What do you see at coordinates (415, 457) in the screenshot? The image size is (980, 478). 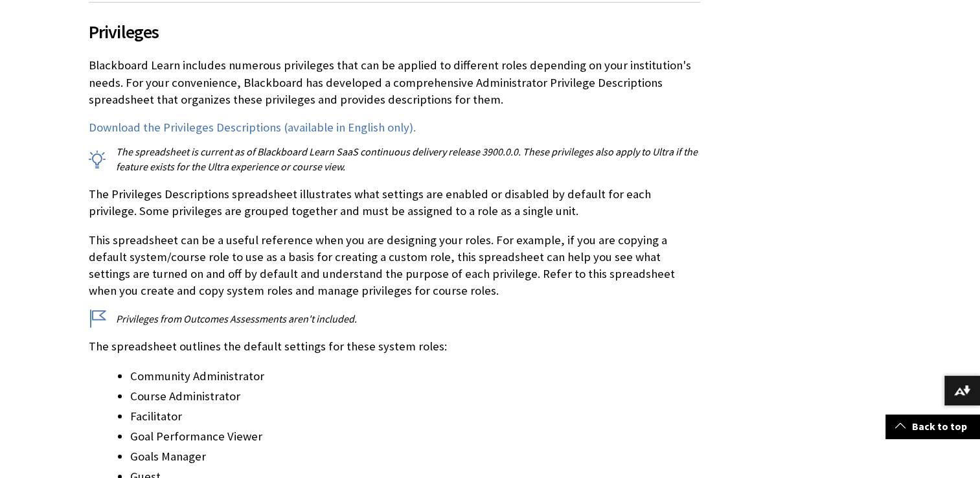 I see `li: Goals Manager` at bounding box center [415, 457].